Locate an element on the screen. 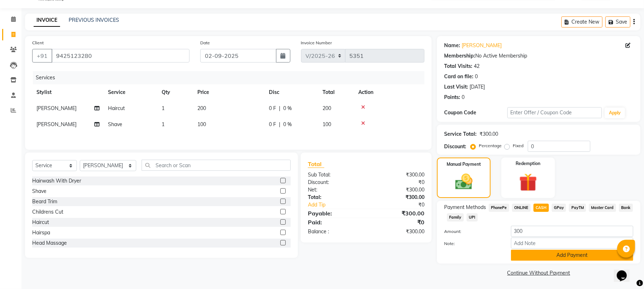 This screenshot has width=644, height=289. span: Bank is located at coordinates (626, 208).